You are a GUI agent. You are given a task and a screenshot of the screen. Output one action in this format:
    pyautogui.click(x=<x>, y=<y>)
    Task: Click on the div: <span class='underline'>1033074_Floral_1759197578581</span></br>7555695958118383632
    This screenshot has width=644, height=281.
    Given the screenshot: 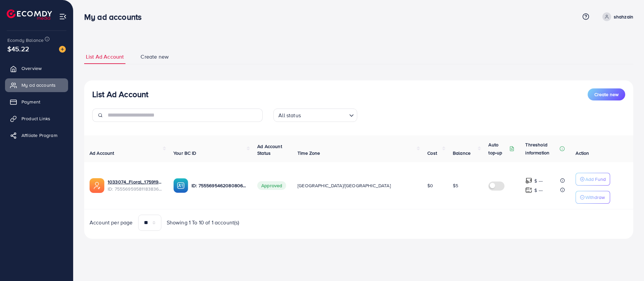 What is the action you would take?
    pyautogui.click(x=135, y=185)
    